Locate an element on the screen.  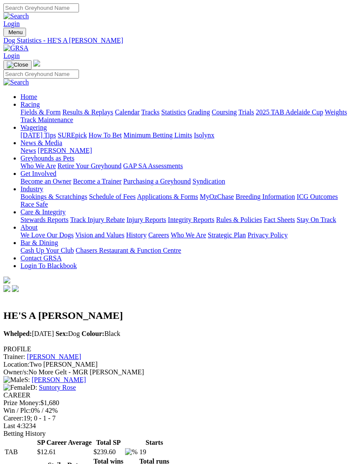
a: Calendar is located at coordinates (127, 112).